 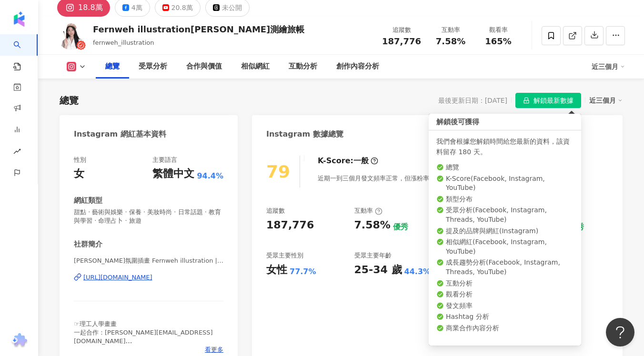 I want to click on span: 165%, so click(x=498, y=42).